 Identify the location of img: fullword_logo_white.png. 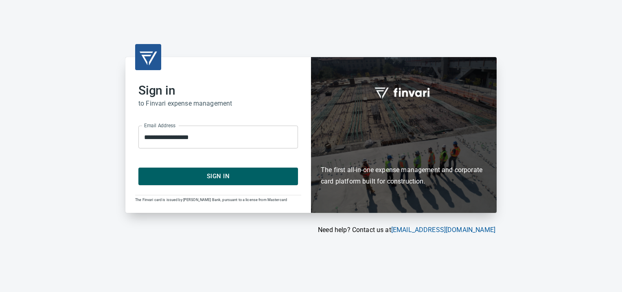
(404, 92).